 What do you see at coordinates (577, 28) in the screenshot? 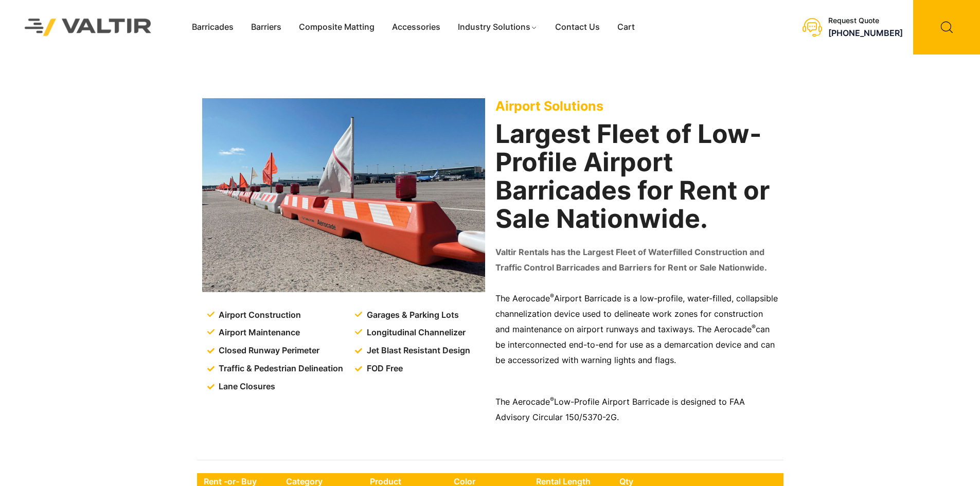
I see `a: Contact Us` at bounding box center [577, 28].